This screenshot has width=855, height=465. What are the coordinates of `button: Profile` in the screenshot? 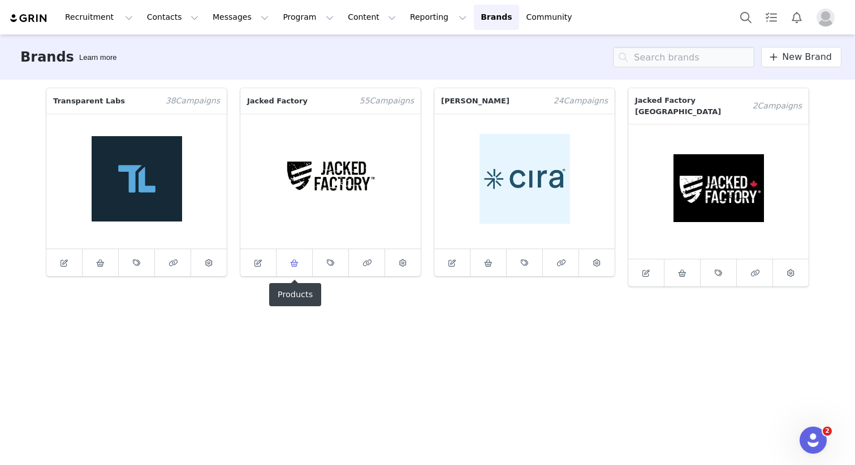 It's located at (827, 18).